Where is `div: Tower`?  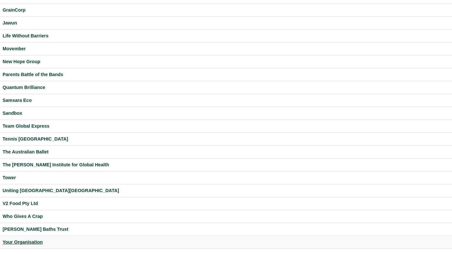
div: Tower is located at coordinates (226, 178).